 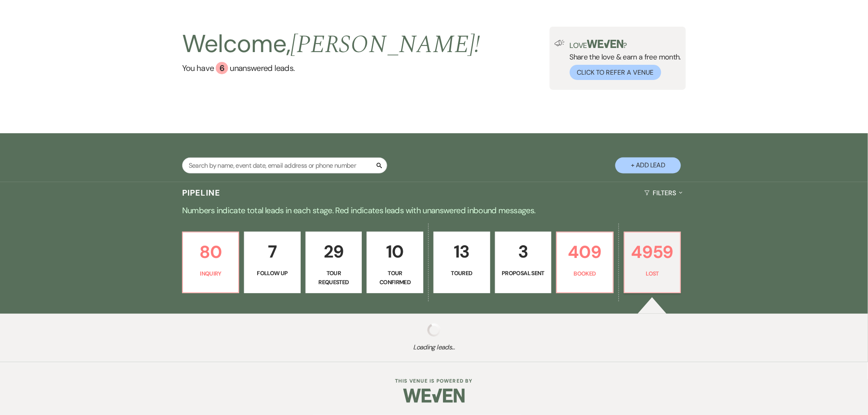 What do you see at coordinates (285, 165) in the screenshot?
I see `input: Search by name, event date, email address or phone number` at bounding box center [285, 165].